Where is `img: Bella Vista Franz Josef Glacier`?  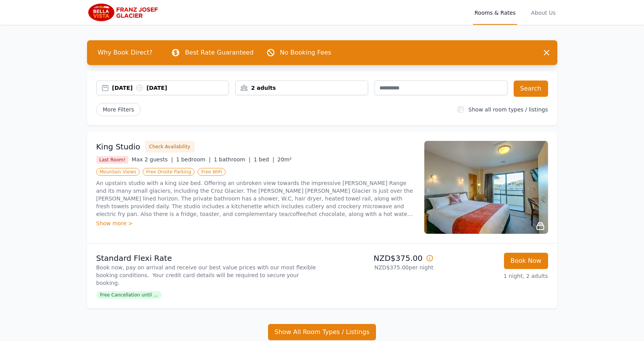 img: Bella Vista Franz Josef Glacier is located at coordinates (124, 12).